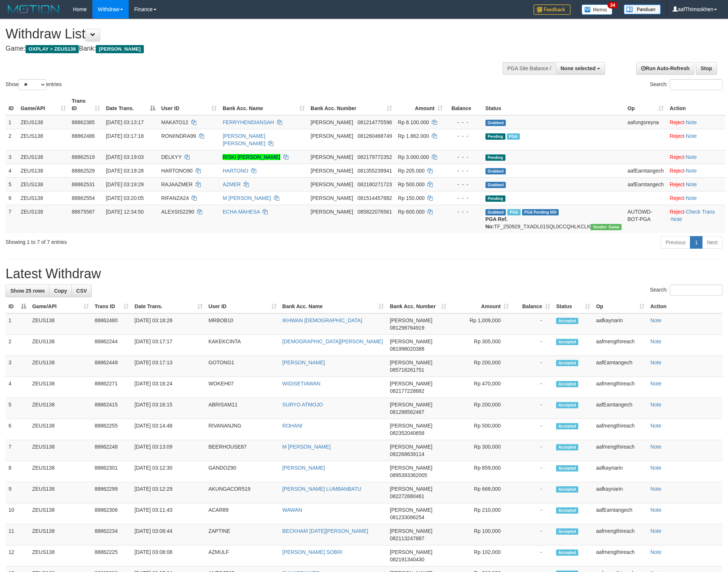 This screenshot has height=572, width=728. What do you see at coordinates (407, 370) in the screenshot?
I see `span: Copy 085716261751 to clipboard` at bounding box center [407, 370].